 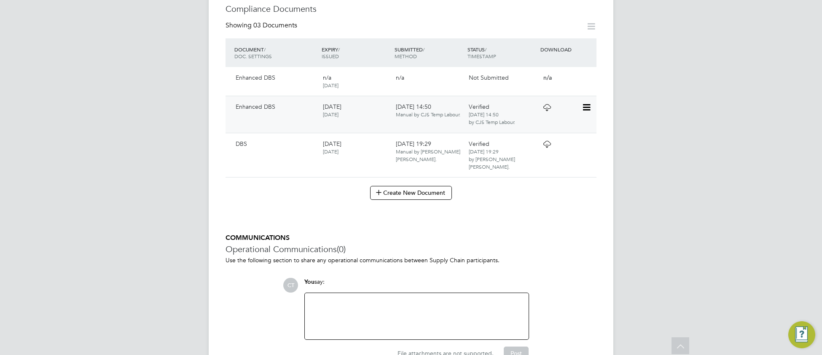 What do you see at coordinates (567, 49) in the screenshot?
I see `div: DOWNLOAD` at bounding box center [567, 49].